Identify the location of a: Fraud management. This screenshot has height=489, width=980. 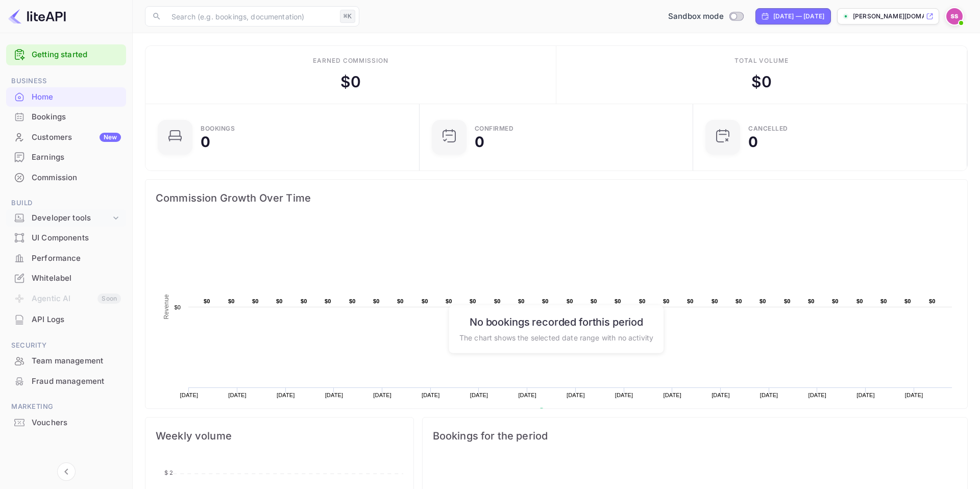
(66, 380).